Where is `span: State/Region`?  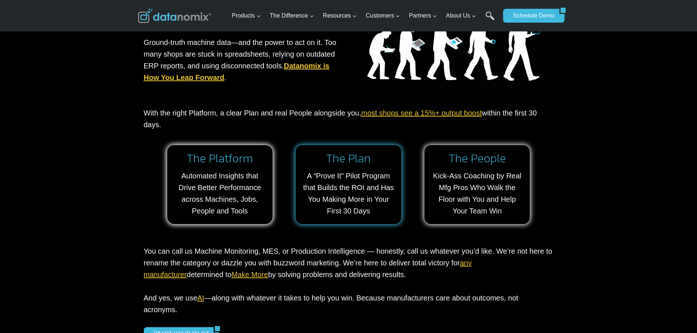 span: State/Region is located at coordinates (178, 94).